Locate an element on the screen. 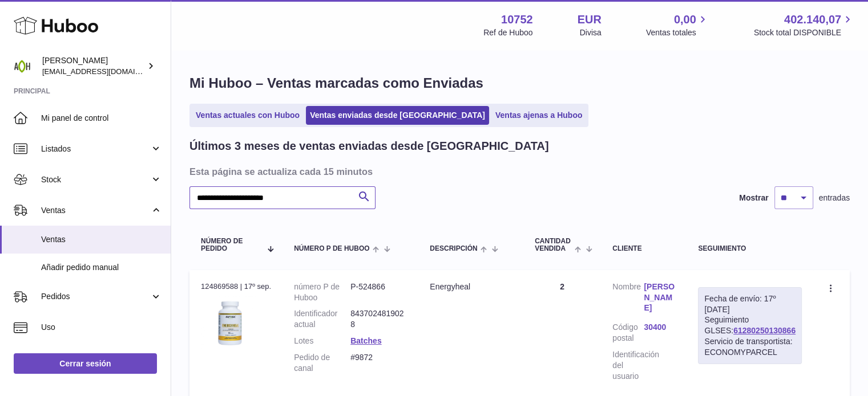 The height and width of the screenshot is (396, 868). h1: Mi Huboo – Ventas marcadas como Enviadas is located at coordinates (519, 83).